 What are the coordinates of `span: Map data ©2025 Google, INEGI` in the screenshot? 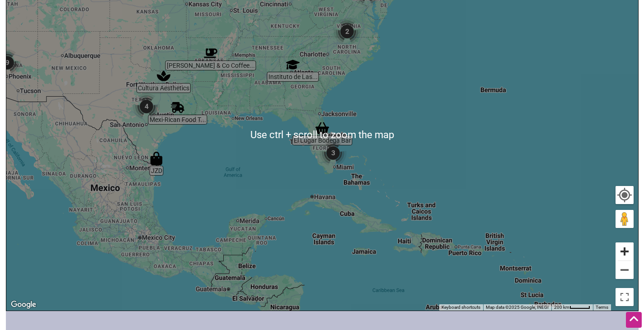 It's located at (517, 308).